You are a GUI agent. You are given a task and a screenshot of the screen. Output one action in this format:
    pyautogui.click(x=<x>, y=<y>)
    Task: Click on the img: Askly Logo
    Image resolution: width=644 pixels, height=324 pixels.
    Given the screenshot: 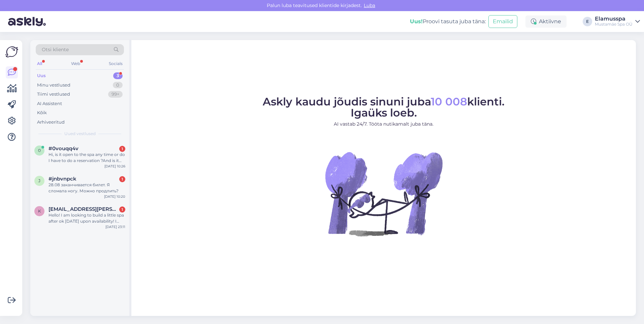 What is the action you would take?
    pyautogui.click(x=12, y=52)
    